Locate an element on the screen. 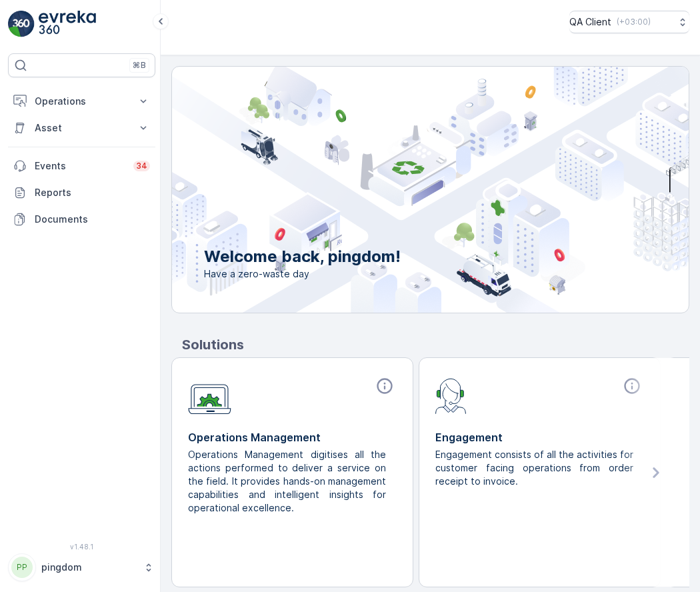  p: Operations is located at coordinates (82, 101).